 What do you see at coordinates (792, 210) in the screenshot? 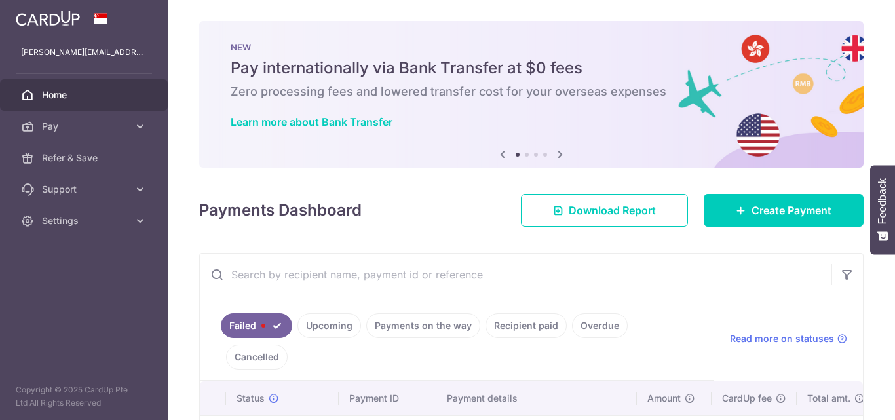
I see `span: Create Payment` at bounding box center [792, 210].